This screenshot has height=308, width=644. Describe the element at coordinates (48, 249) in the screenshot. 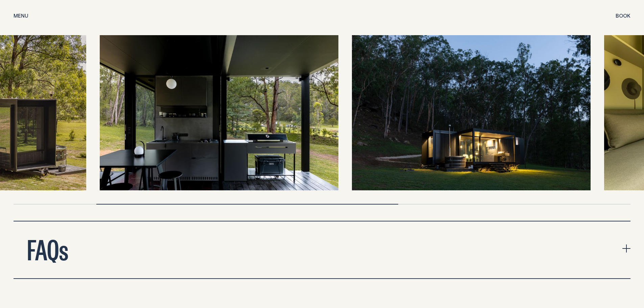

I see `h2: FAQs` at that location.